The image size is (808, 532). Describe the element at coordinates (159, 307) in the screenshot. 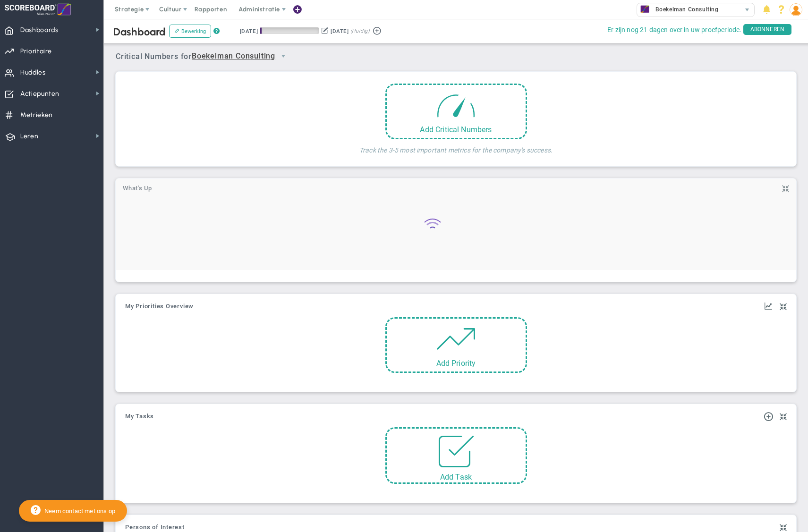

I see `button: My Priorities Overview` at that location.